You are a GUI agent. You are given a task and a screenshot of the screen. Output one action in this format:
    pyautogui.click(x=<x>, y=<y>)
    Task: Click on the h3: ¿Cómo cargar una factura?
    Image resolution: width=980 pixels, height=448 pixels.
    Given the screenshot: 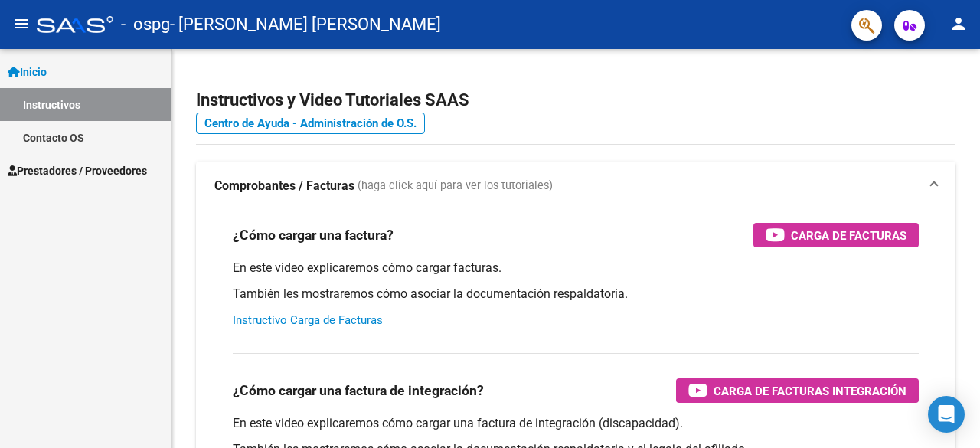 What is the action you would take?
    pyautogui.click(x=313, y=236)
    